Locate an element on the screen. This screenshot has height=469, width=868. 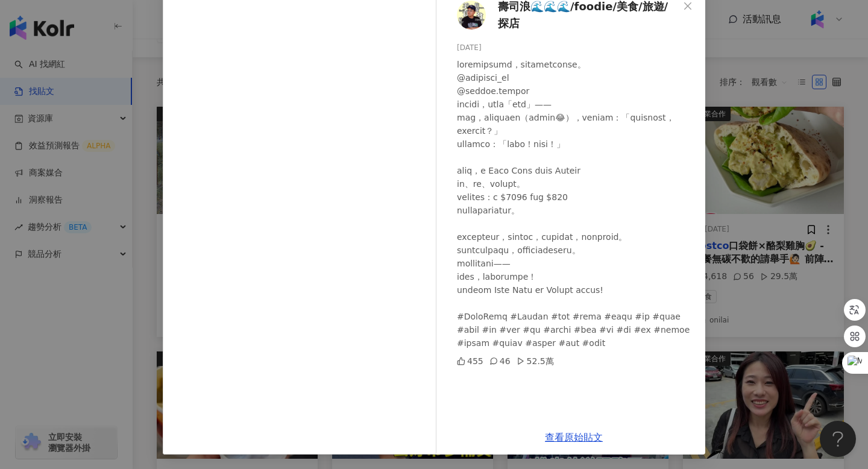
div: 52.5萬 is located at coordinates (535, 361).